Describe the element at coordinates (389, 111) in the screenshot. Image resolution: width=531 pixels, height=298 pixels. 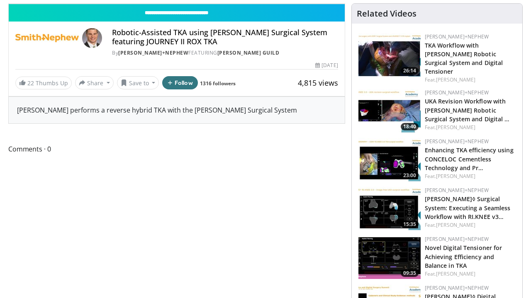
I see `img: 02205603-5ba6-4c11-9b25-5721b1ef82fa.150x105_q85_crop-smart_upscale.jpg` at that location.